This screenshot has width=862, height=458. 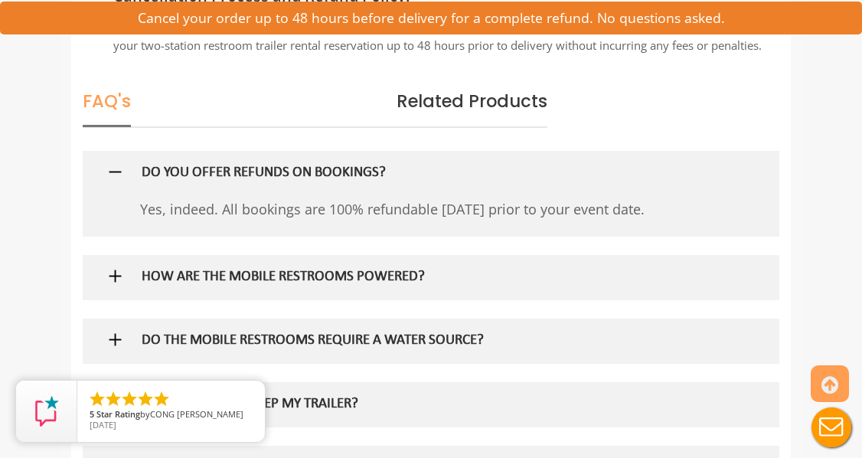 What do you see at coordinates (410, 173) in the screenshot?
I see `h5: DO YOU OFFER REFUNDS ON BOOKINGS?` at bounding box center [410, 173].